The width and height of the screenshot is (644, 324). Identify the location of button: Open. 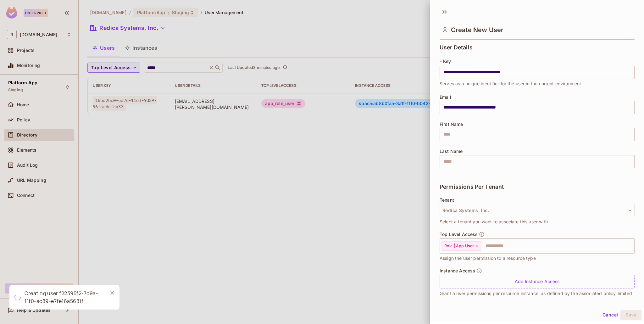
(631, 246).